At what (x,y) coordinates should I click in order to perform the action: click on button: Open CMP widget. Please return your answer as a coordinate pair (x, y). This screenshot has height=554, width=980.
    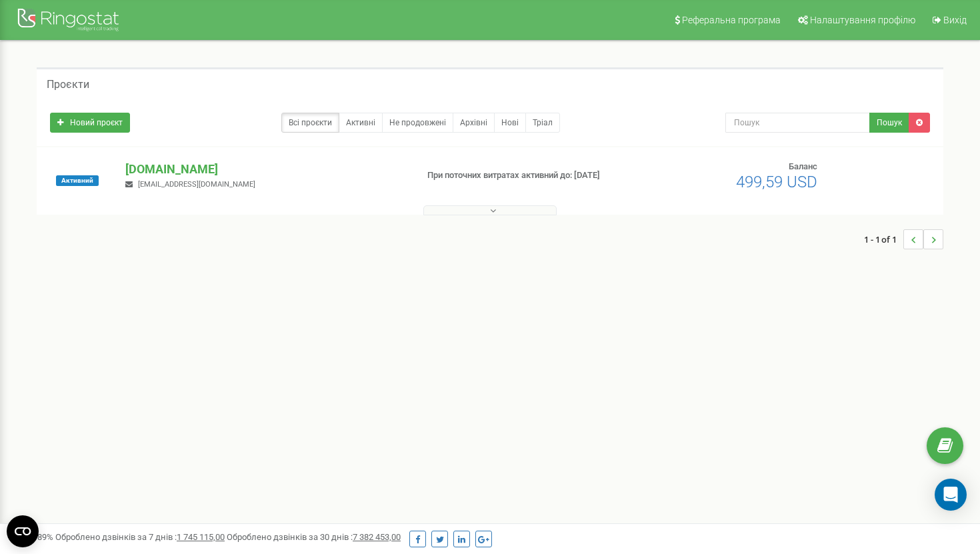
    Looking at the image, I should click on (22, 532).